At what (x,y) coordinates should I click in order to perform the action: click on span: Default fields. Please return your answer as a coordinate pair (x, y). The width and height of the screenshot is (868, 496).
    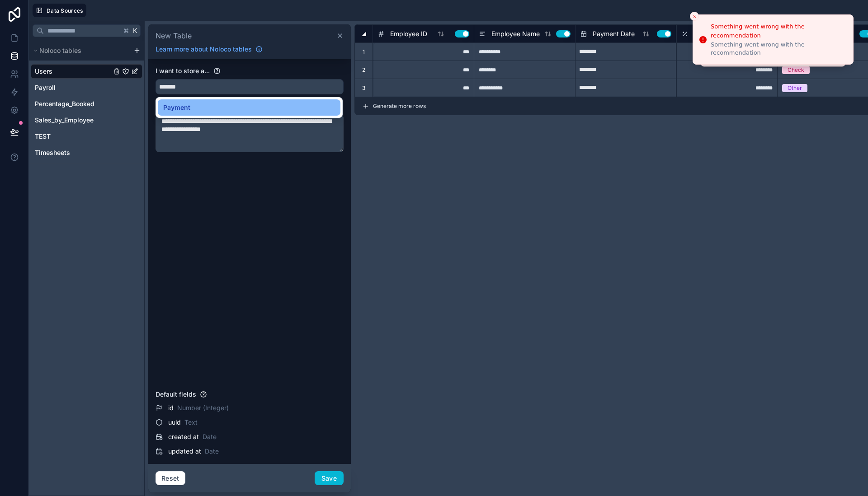
    Looking at the image, I should click on (176, 394).